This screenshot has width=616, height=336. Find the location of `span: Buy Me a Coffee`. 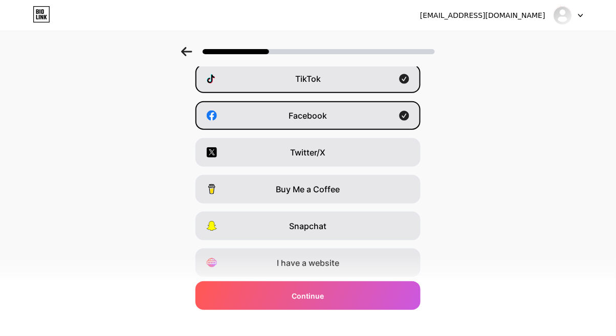

span: Buy Me a Coffee is located at coordinates (308, 189).